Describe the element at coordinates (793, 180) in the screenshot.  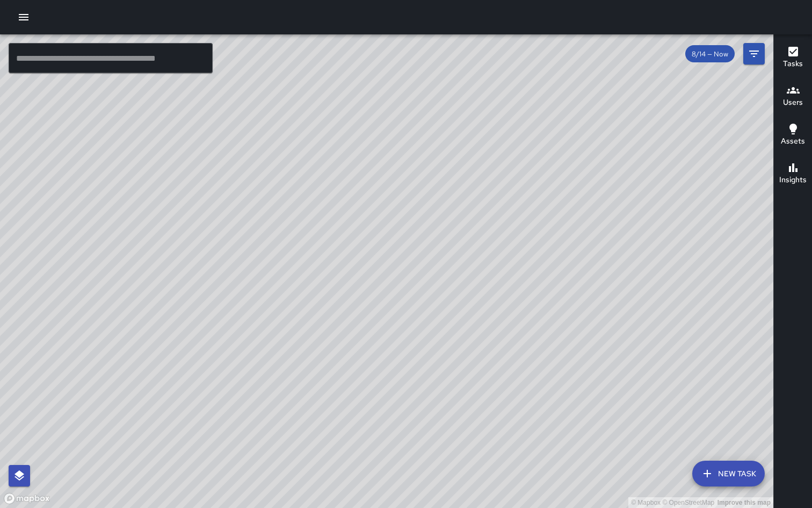
I see `h6: Insights` at that location.